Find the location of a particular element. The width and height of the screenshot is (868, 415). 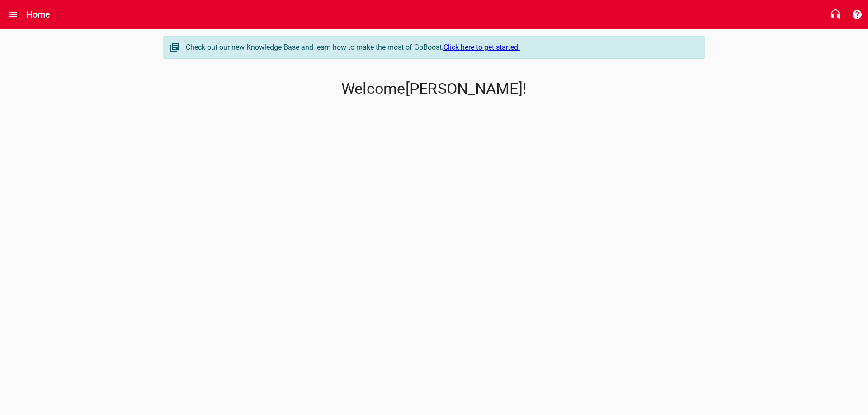

button: Support Portal is located at coordinates (857, 15).